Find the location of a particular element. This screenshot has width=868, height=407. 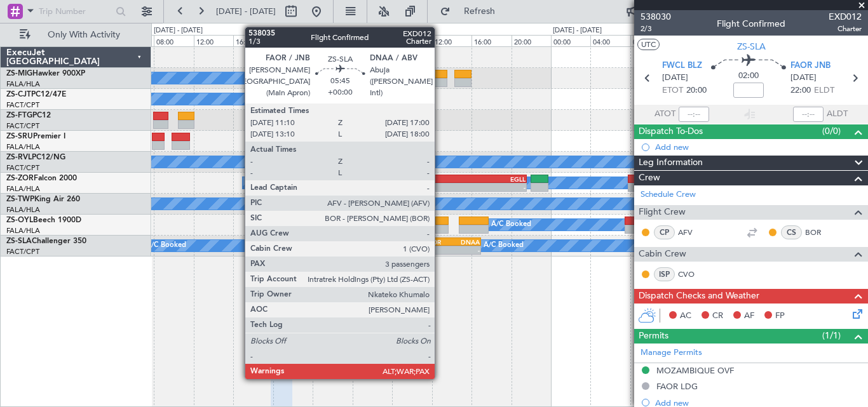

a: AFV is located at coordinates (691, 232).